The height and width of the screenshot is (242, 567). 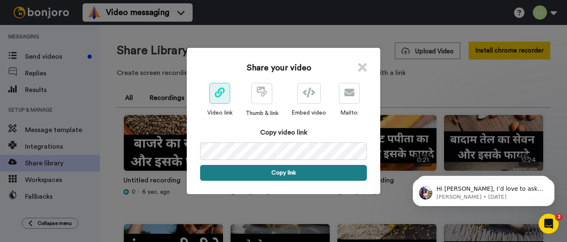 What do you see at coordinates (25, 32) in the screenshot?
I see `img: Profile image for Amy` at bounding box center [25, 32].